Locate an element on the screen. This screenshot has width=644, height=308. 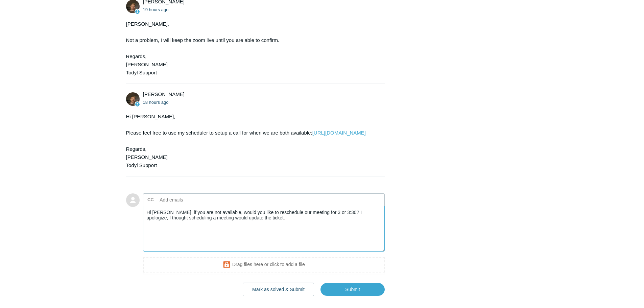
input: Add emails is located at coordinates (193, 200).